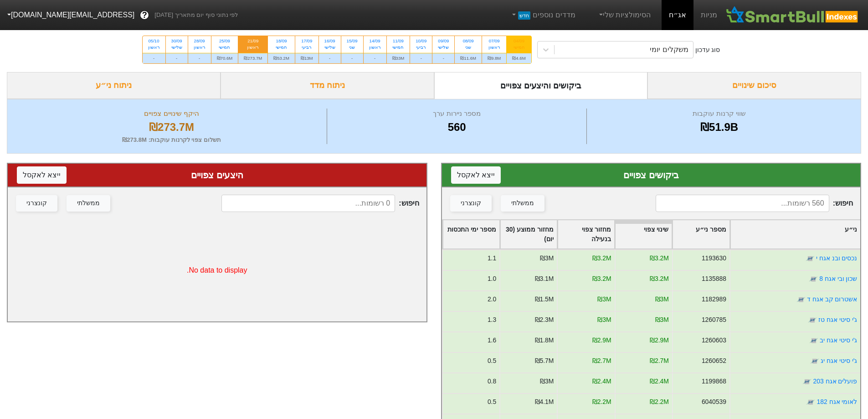 This screenshot has width=868, height=419. I want to click on a: הסימולציות שלי, so click(624, 15).